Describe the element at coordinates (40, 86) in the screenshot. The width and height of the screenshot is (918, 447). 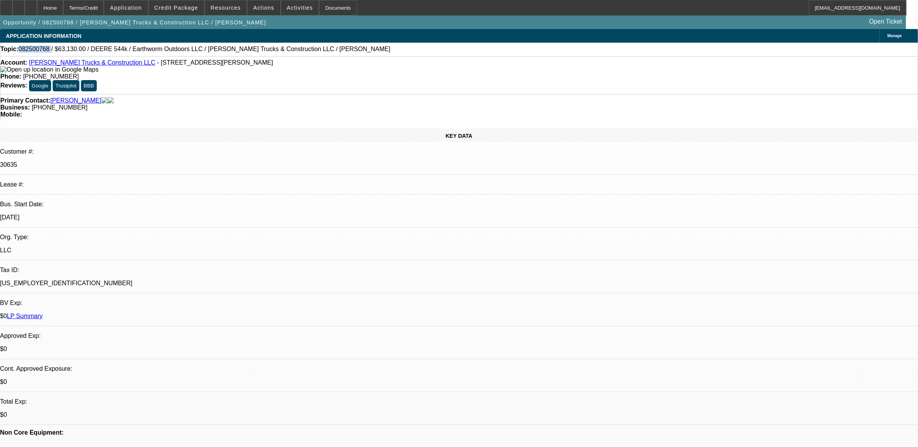
I see `button: Google` at that location.